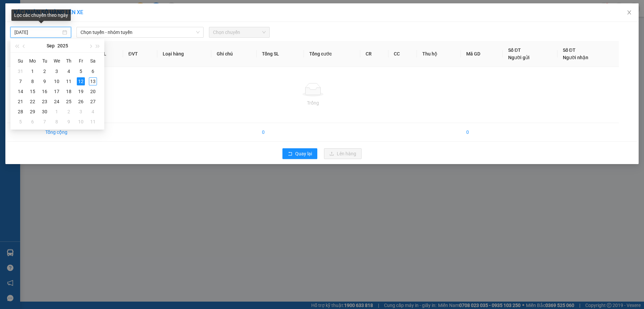 The image size is (644, 309). I want to click on td: 2025-09-18, so click(69, 91).